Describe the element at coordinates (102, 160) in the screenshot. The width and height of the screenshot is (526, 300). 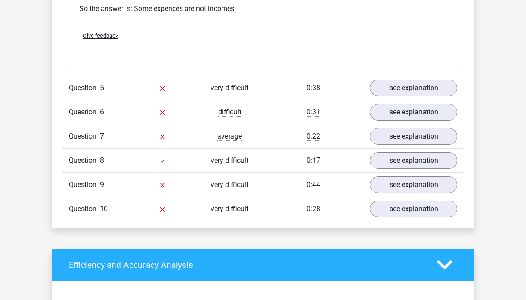
I see `span: 8` at that location.